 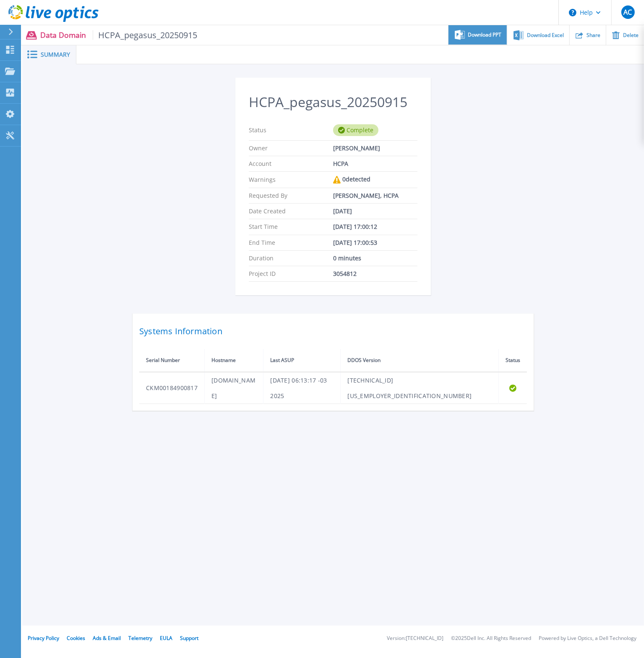 What do you see at coordinates (419, 360) in the screenshot?
I see `th: DDOS Version` at bounding box center [419, 360].